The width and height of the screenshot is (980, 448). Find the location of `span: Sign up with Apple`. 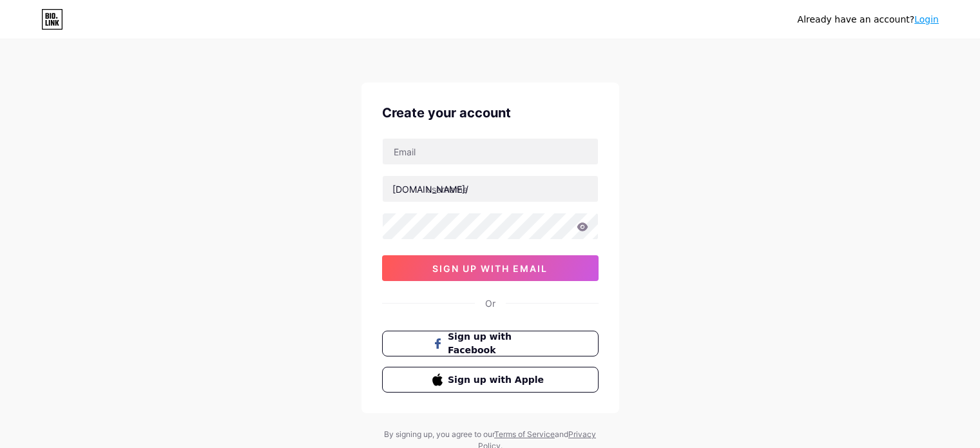

span: Sign up with Apple is located at coordinates (497, 380).